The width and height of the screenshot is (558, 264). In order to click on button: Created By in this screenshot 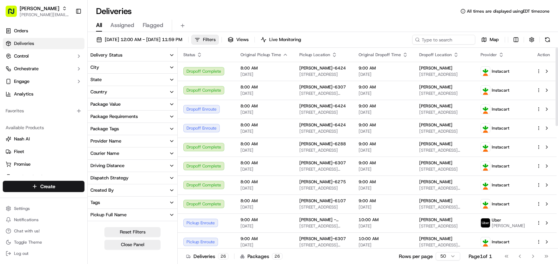, I will do `click(133, 190)`.